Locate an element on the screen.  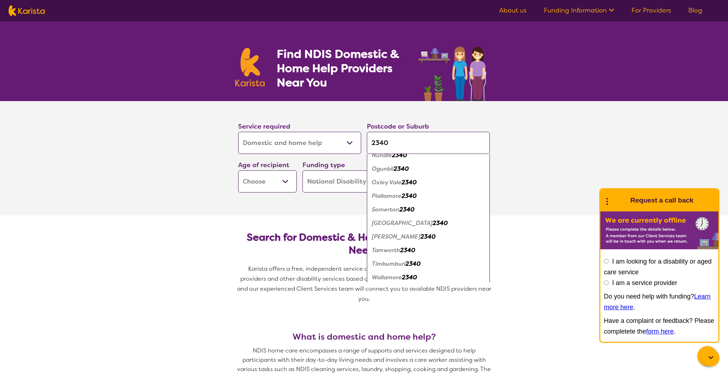
a: Funding Information is located at coordinates (579, 10).